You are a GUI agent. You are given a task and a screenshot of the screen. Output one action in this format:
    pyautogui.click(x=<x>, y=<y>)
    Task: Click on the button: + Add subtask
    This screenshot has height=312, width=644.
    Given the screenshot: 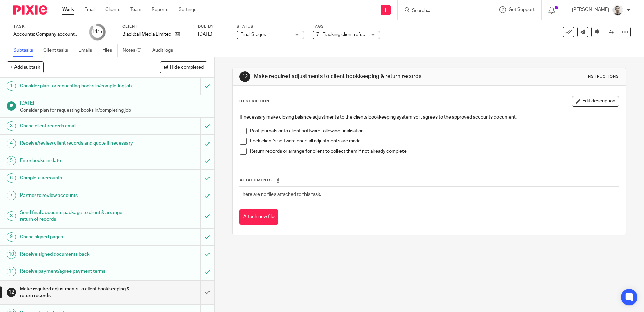 What is the action you would take?
    pyautogui.click(x=25, y=67)
    